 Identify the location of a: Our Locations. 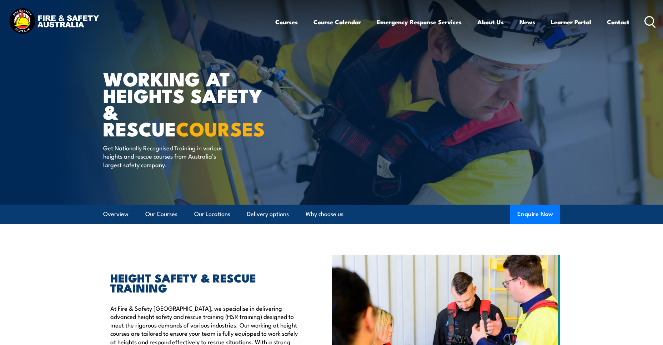
(212, 214).